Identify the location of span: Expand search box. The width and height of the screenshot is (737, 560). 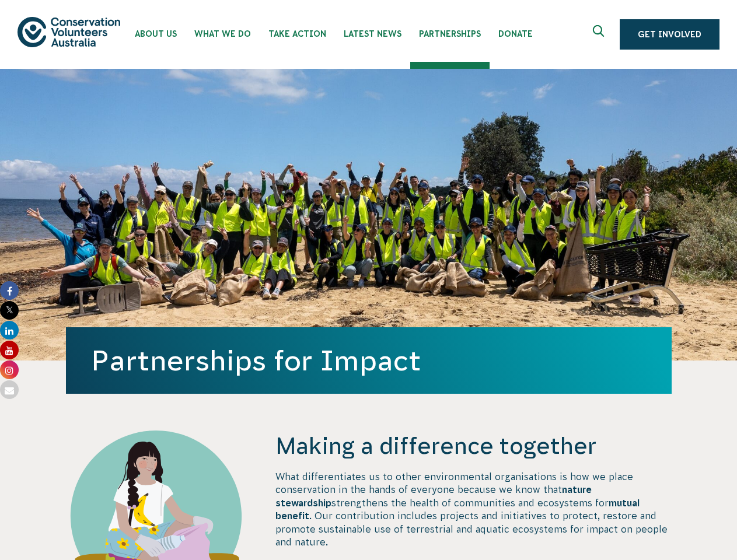
(600, 35).